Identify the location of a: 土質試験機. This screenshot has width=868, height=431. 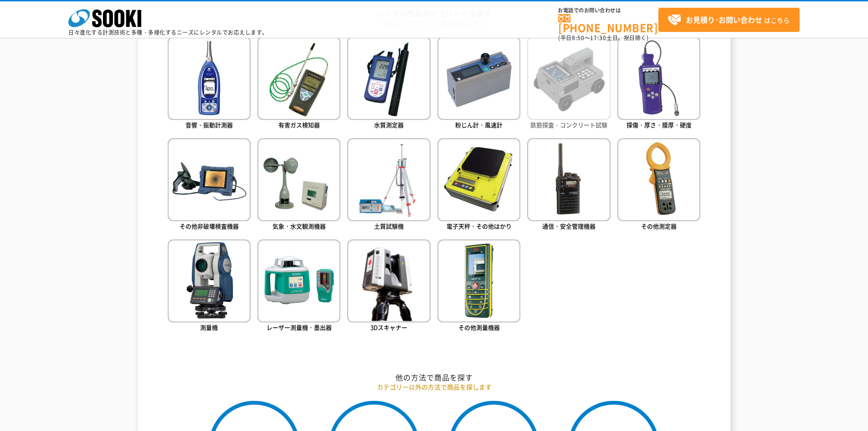
(389, 186).